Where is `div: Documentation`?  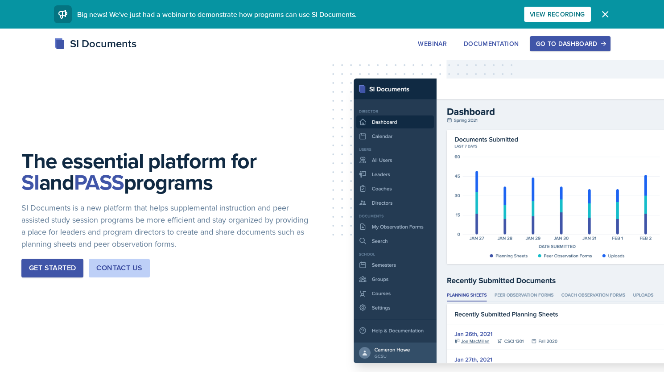 div: Documentation is located at coordinates (491, 44).